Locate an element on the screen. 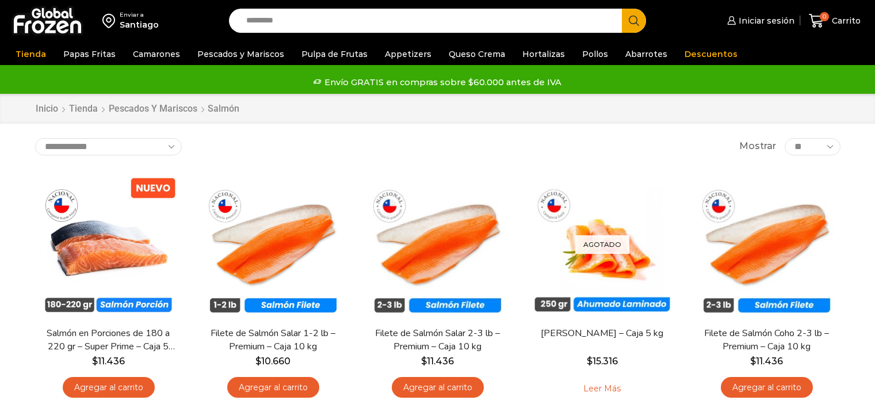  span: Iniciar sesión is located at coordinates (765, 21).